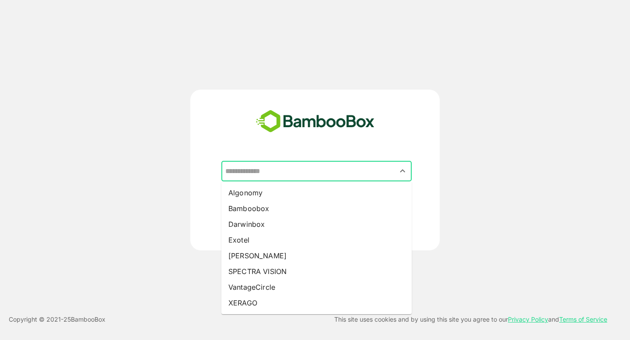 The image size is (630, 340). What do you see at coordinates (316, 224) in the screenshot?
I see `li: Darwinbox` at bounding box center [316, 224].